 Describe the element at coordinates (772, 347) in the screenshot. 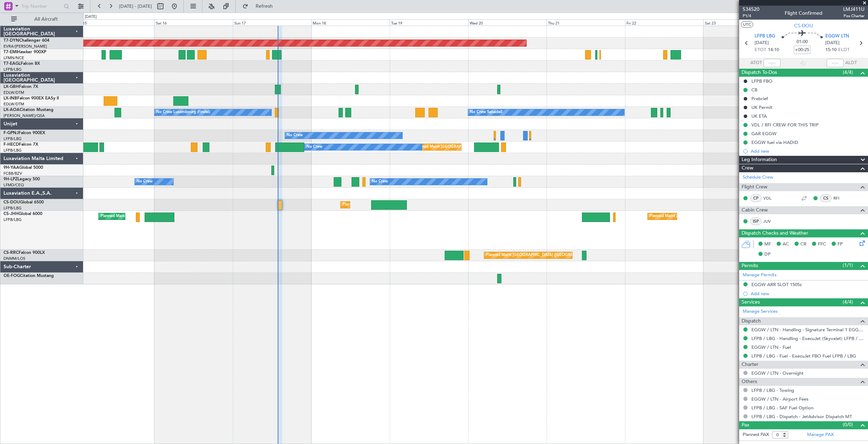

I see `a: EGGW / LTN - Fuel` at that location.